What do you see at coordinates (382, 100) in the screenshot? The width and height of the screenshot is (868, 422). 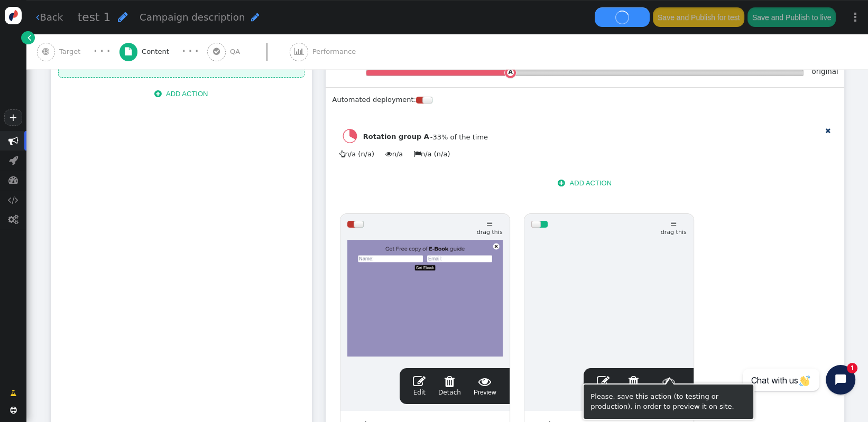 I see `div: Automated deployment:` at bounding box center [382, 100].